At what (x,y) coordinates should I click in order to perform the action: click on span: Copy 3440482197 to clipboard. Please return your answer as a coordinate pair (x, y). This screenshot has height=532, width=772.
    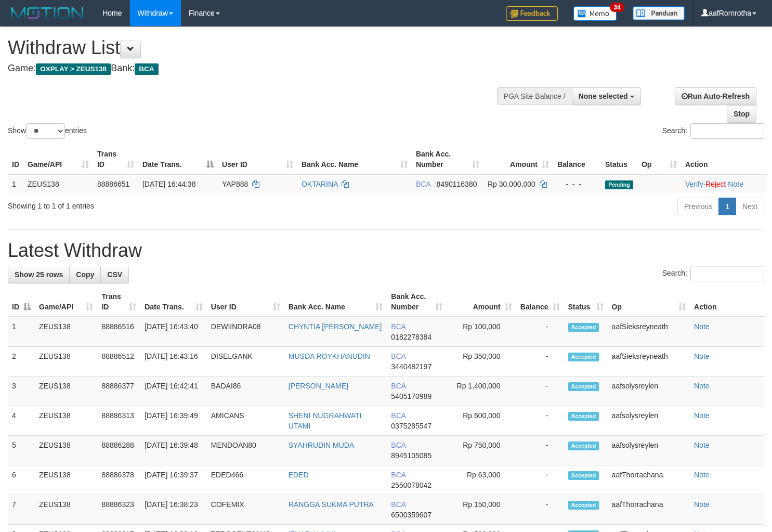
    Looking at the image, I should click on (411, 366).